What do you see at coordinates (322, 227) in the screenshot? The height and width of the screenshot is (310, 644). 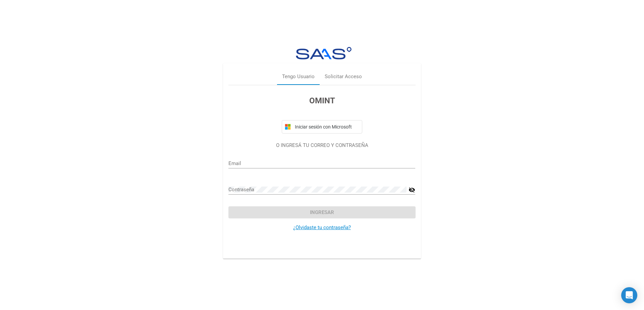 I see `a: ¿Olvidaste tu contraseña?` at bounding box center [322, 227].